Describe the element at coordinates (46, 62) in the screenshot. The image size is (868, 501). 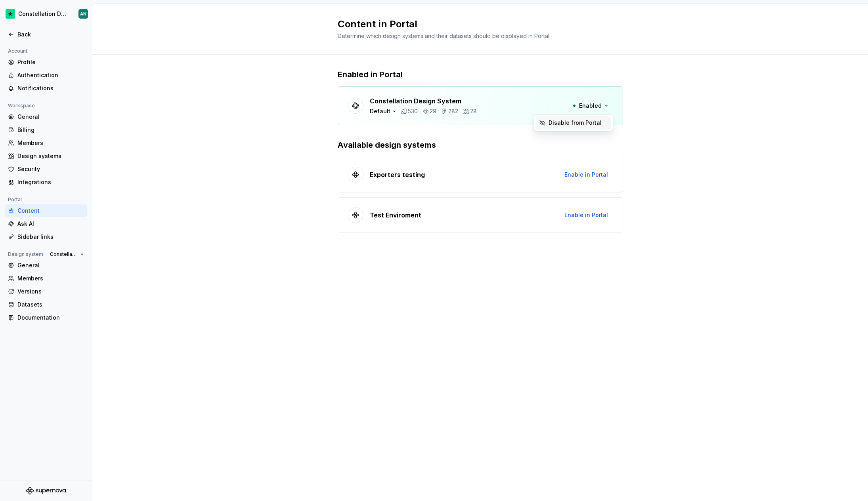
I see `a: Profile` at that location.